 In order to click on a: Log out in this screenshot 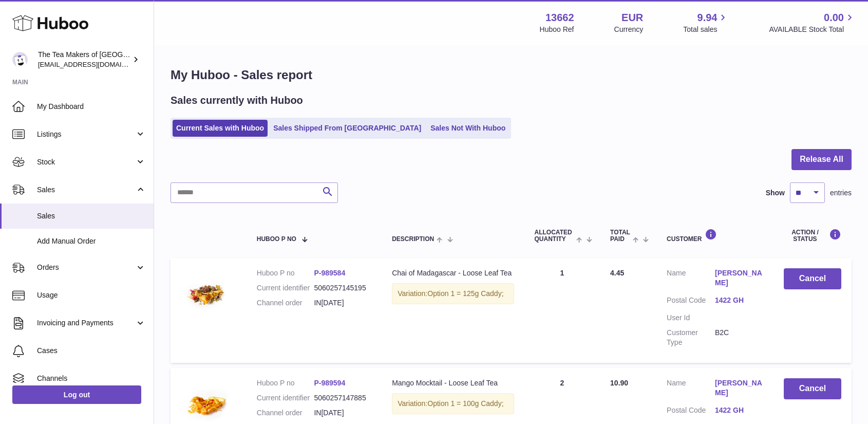, I will do `click(77, 395)`.